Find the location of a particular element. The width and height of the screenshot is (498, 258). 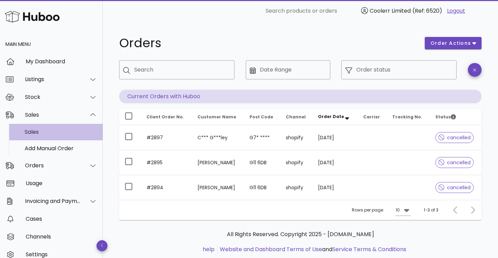

div: Usage is located at coordinates (61, 183).